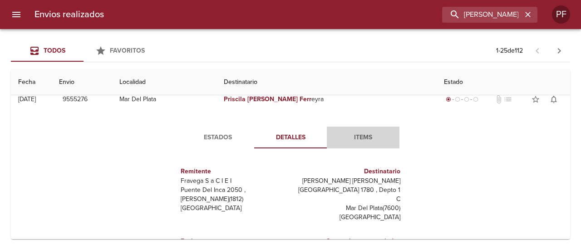 The height and width of the screenshot is (250, 581). I want to click on p: Fravega S a C I E I, so click(234, 181).